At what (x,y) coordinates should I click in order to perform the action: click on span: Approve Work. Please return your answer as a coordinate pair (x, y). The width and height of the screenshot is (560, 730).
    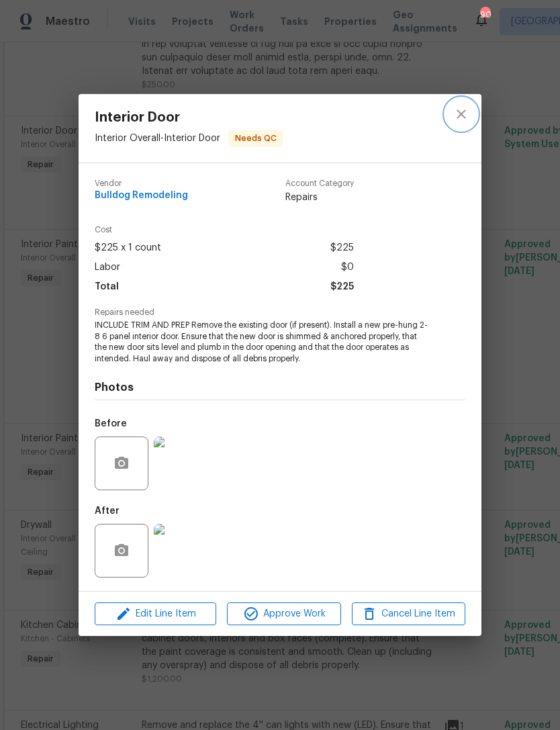
    Looking at the image, I should click on (284, 613).